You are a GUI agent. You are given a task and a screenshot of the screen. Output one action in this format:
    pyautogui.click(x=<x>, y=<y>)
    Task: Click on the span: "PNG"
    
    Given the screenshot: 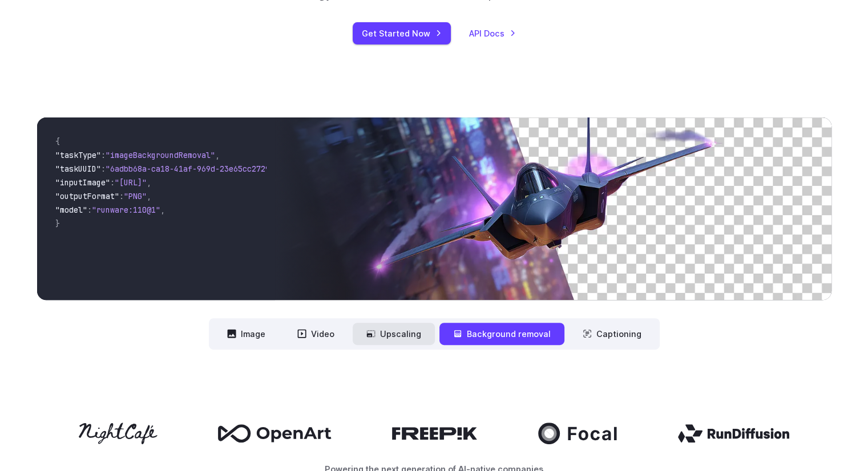 What is the action you would take?
    pyautogui.click(x=136, y=196)
    